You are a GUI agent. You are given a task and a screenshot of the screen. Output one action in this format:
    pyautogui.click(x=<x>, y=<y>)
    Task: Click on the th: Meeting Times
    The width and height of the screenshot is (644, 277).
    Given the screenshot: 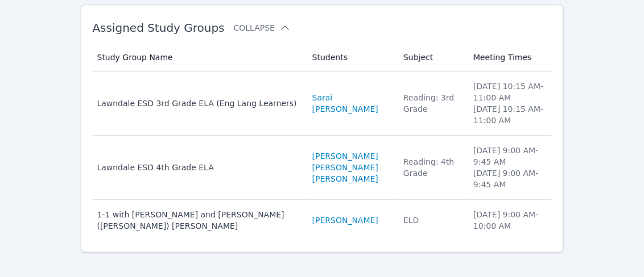 What is the action you would take?
    pyautogui.click(x=509, y=57)
    